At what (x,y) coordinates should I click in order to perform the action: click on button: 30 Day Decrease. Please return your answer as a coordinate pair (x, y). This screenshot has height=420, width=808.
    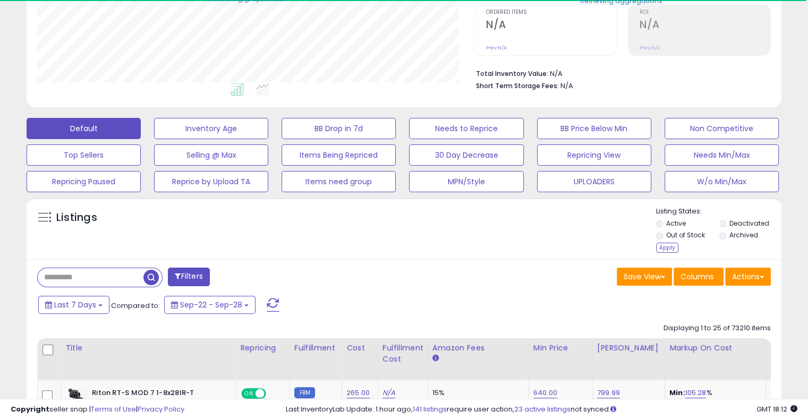
    Looking at the image, I should click on (466, 155).